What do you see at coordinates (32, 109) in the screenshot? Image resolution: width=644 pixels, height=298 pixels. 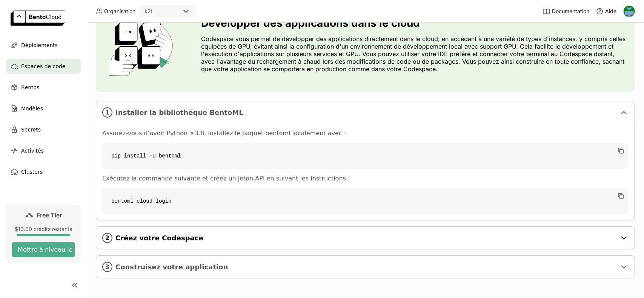 I see `span: Modèles` at bounding box center [32, 109].